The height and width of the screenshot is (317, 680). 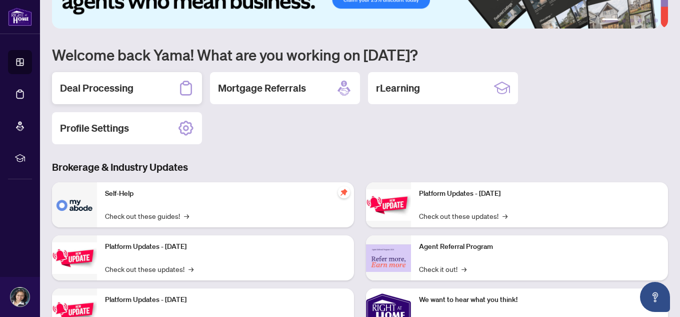 I want to click on p: Agent Referral Program, so click(x=540, y=247).